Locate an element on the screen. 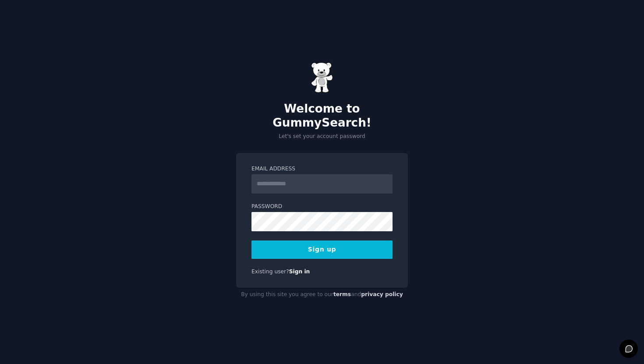 Image resolution: width=644 pixels, height=364 pixels. a: terms is located at coordinates (342, 294).